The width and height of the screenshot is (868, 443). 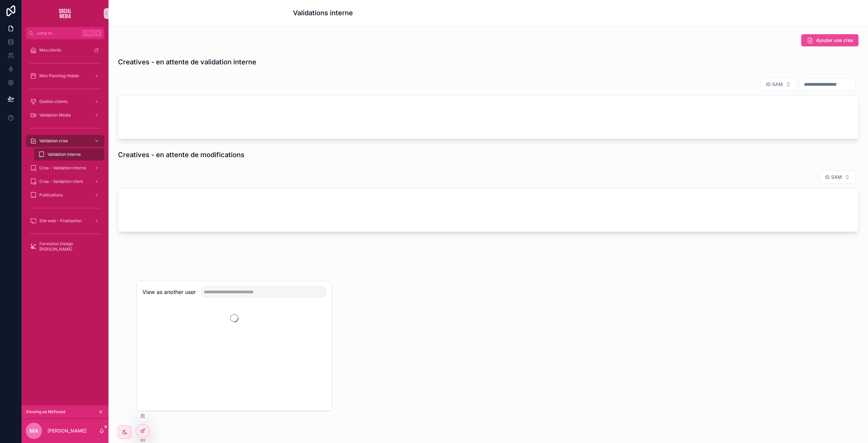 I want to click on a: Gestion clients, so click(x=65, y=102).